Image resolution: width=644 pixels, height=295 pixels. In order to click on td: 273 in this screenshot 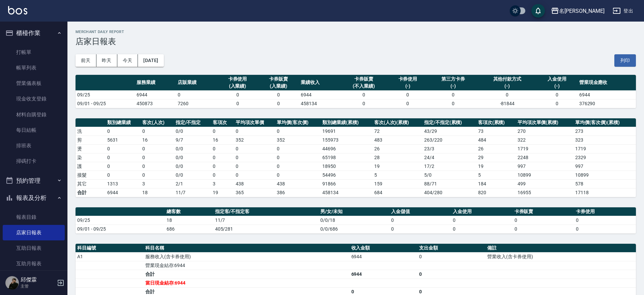, I will do `click(605, 131)`.